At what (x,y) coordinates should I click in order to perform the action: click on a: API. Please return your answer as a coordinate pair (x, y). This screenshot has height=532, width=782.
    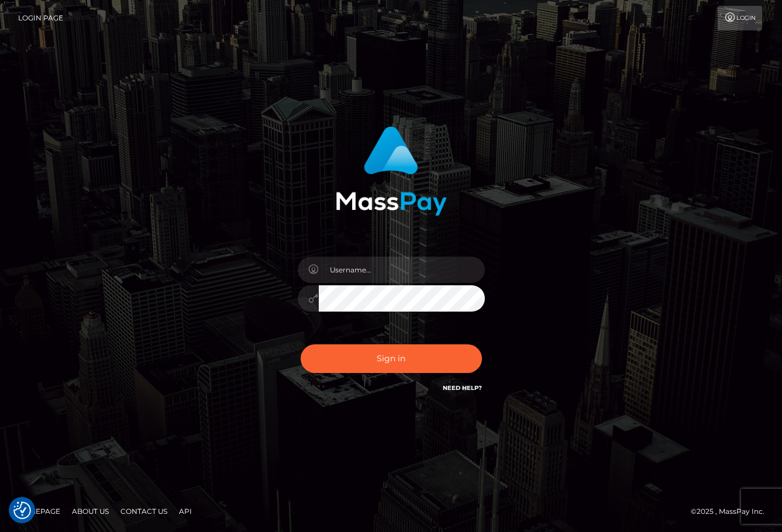
    Looking at the image, I should click on (185, 511).